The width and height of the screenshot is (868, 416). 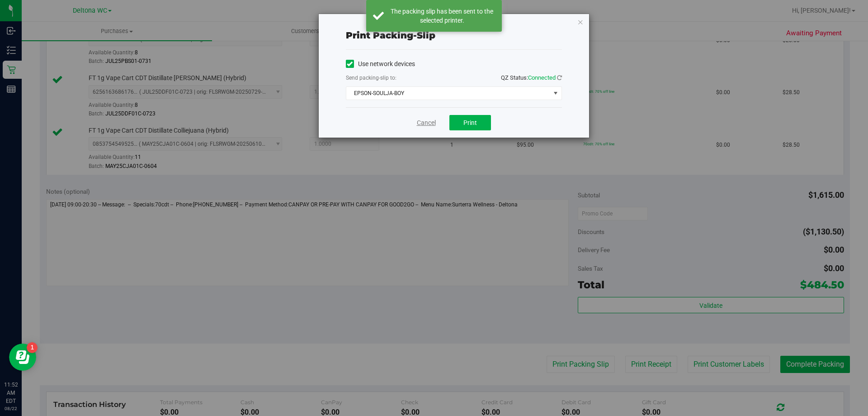 I want to click on span: Print packing-slip, so click(x=391, y=35).